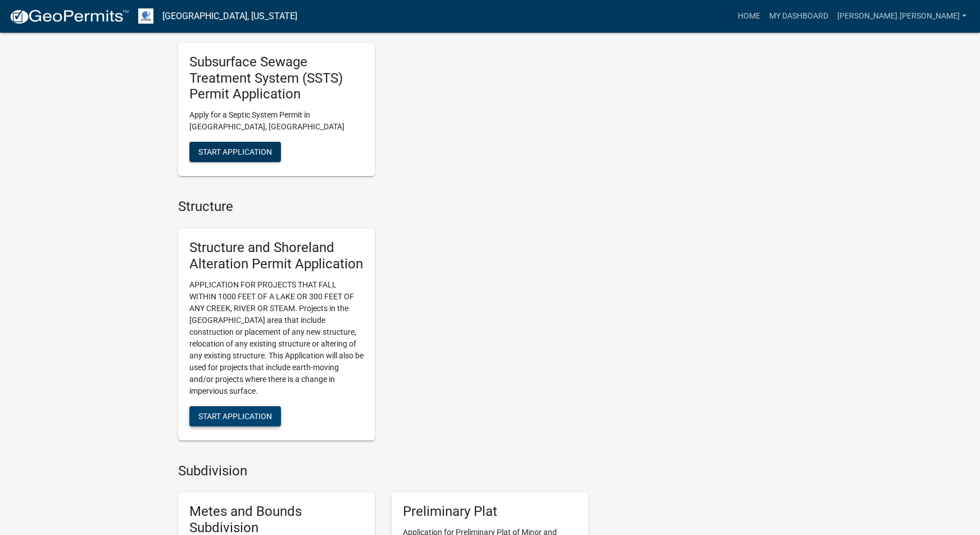 The height and width of the screenshot is (535, 980). I want to click on h4: Subdivision, so click(384, 470).